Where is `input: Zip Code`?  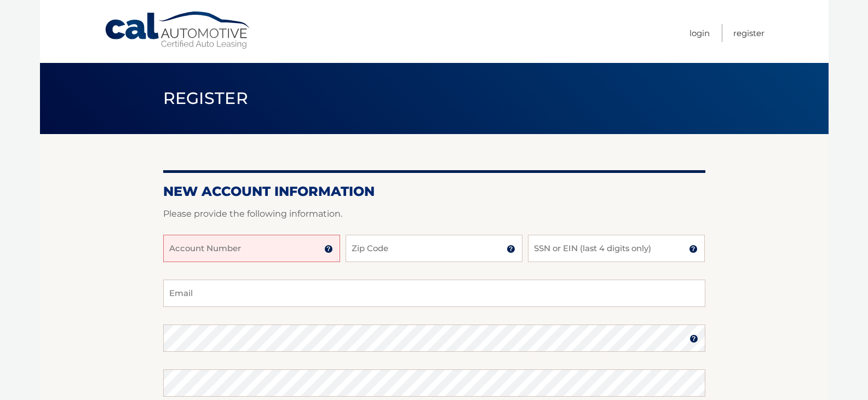
input: Zip Code is located at coordinates (434, 248).